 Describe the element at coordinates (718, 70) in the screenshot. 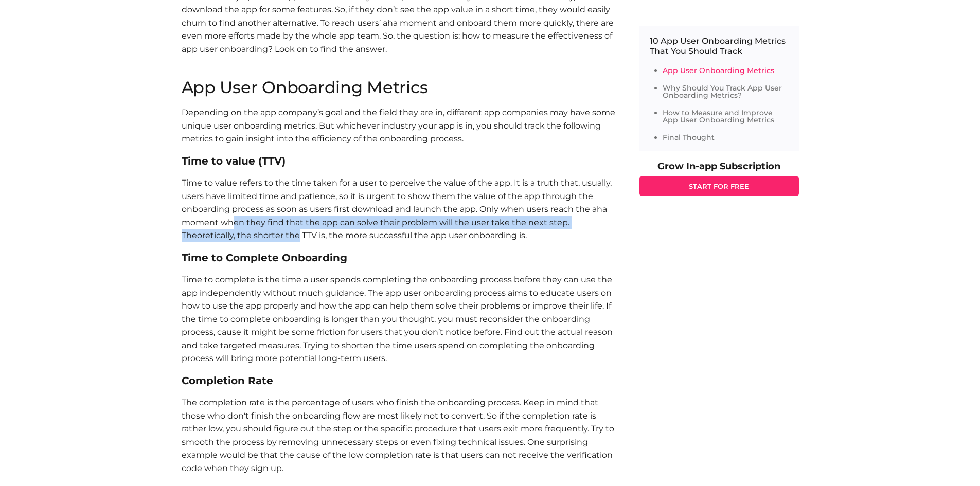

I see `a: App User Onboarding Metrics` at that location.